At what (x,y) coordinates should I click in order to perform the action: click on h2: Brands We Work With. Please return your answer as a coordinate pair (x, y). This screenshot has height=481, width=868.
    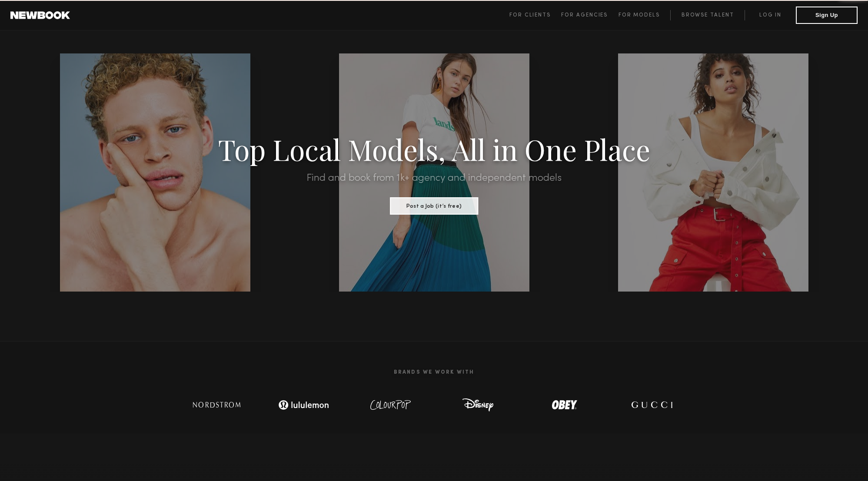
    Looking at the image, I should click on (434, 373).